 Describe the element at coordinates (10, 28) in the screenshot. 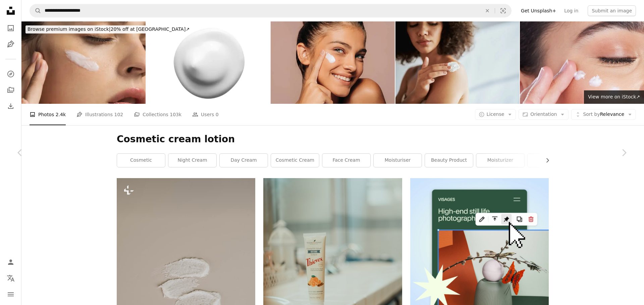

I see `a: Photos` at that location.